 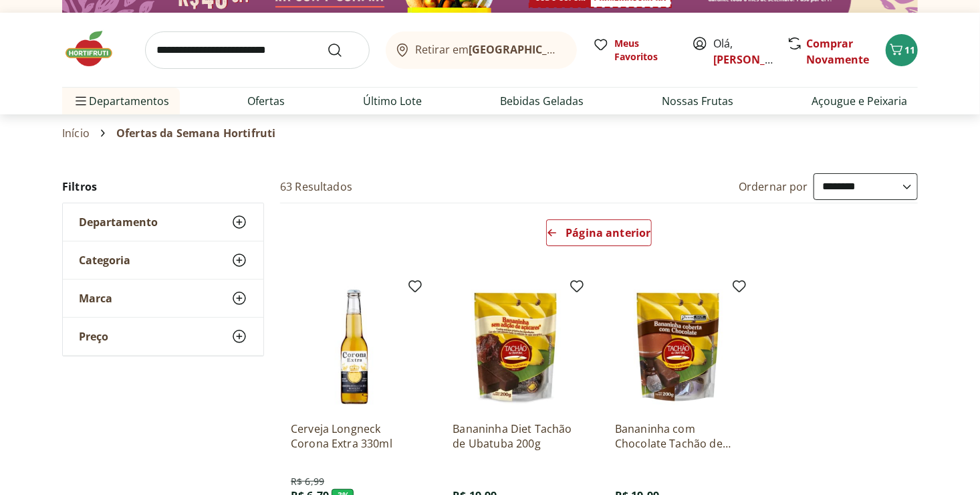 I want to click on span: Retirar em, so click(x=490, y=50).